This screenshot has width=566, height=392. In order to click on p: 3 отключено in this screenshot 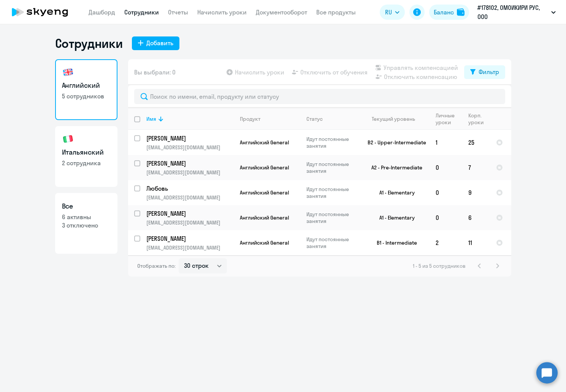, I will do `click(86, 225)`.